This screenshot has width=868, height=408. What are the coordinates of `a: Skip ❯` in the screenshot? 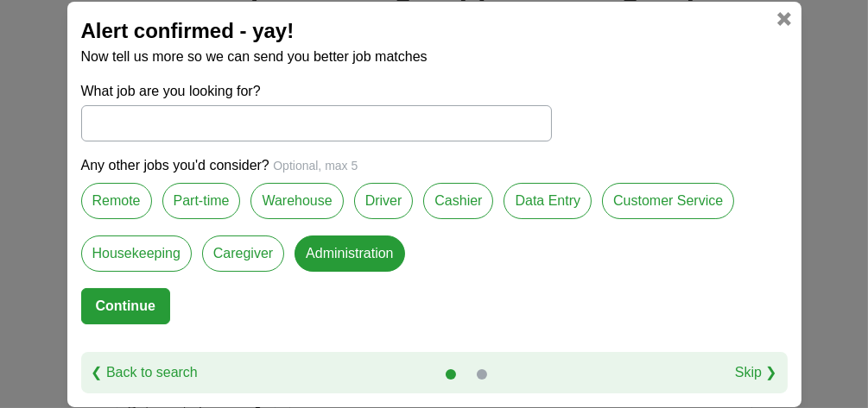 It's located at (755, 373).